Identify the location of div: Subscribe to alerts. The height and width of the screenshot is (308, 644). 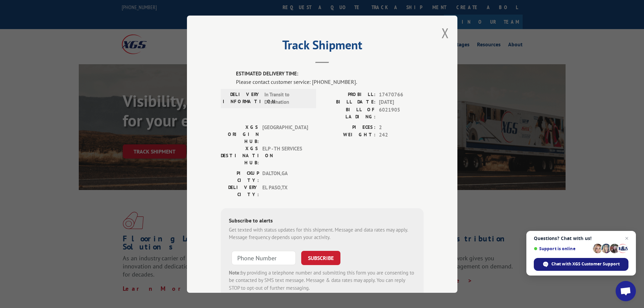
(322, 221).